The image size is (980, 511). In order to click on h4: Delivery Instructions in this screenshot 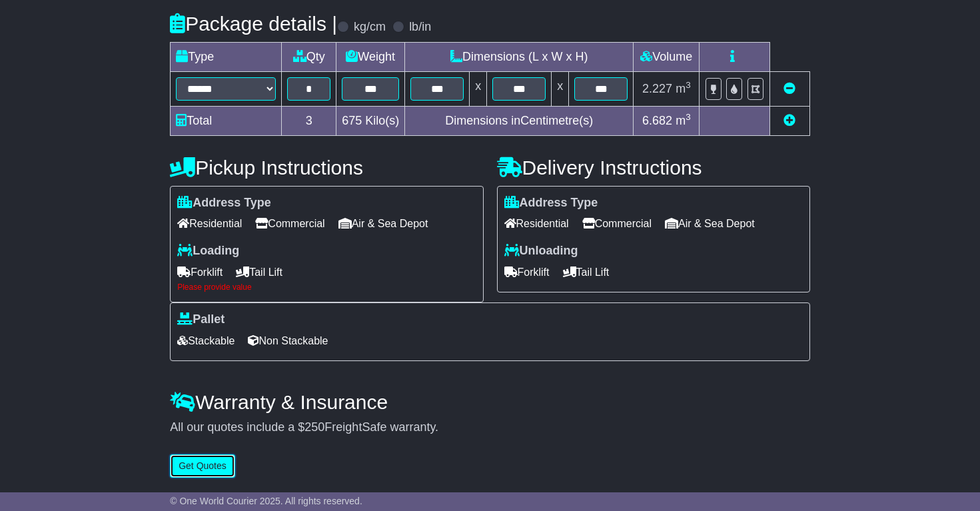, I will do `click(654, 167)`.